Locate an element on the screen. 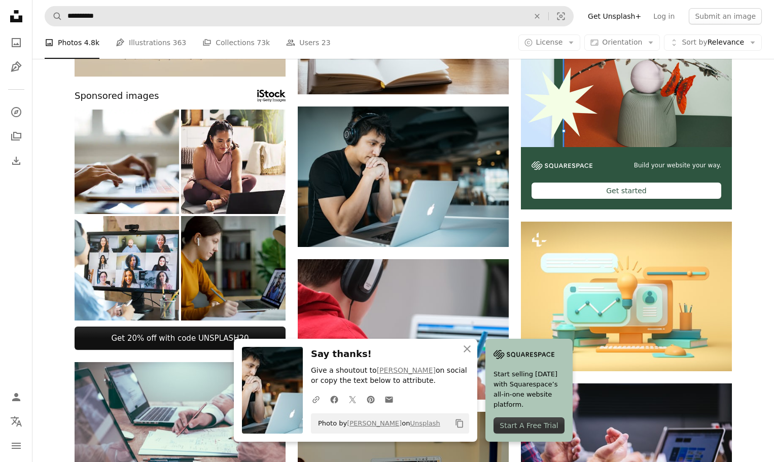 This screenshot has height=462, width=774. button: Menu is located at coordinates (16, 446).